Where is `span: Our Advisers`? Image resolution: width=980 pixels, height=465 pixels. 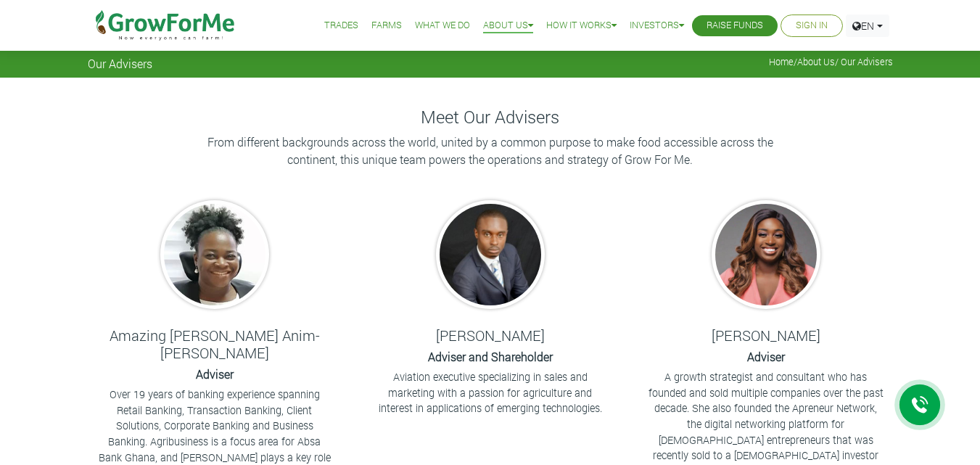
span: Our Advisers is located at coordinates (120, 63).